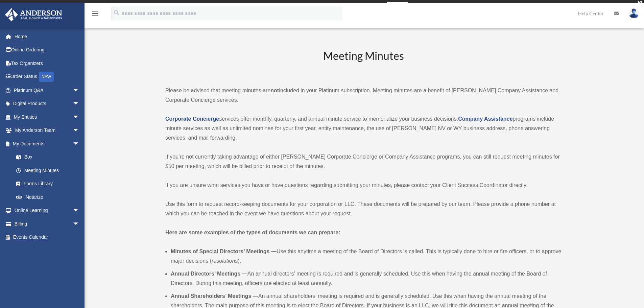  I want to click on a: My Entitiesarrow_drop_down, so click(47, 117).